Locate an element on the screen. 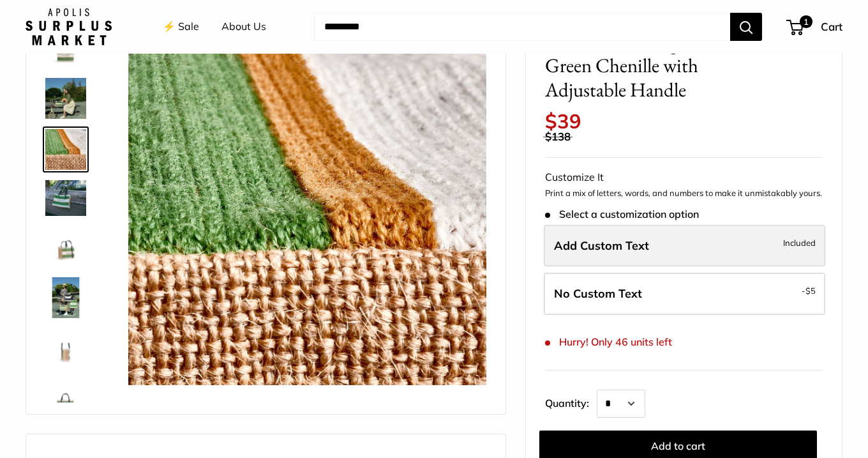  div: Customize It is located at coordinates (684, 178).